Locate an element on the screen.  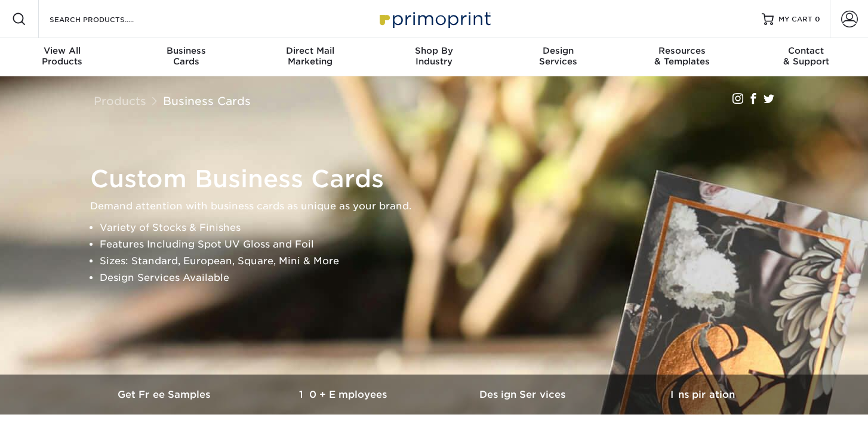
span: Design is located at coordinates (558, 50).